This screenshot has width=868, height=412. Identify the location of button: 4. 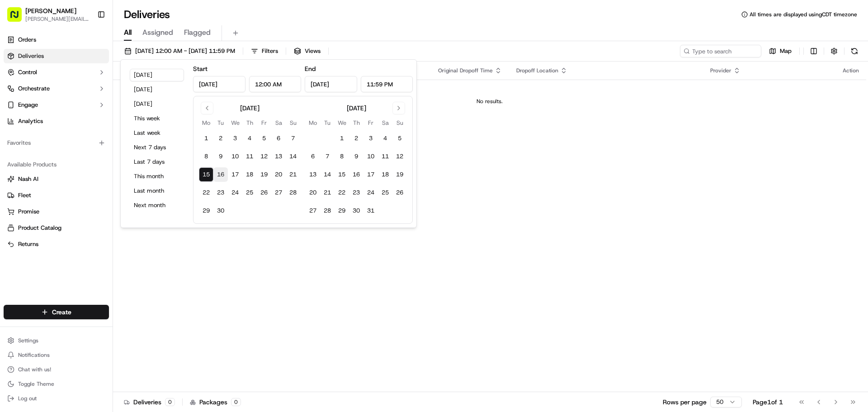
(385, 139).